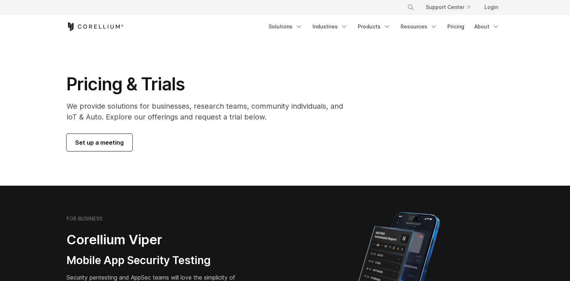 The height and width of the screenshot is (281, 570). What do you see at coordinates (158, 239) in the screenshot?
I see `h2: Corellium Viper` at bounding box center [158, 239].